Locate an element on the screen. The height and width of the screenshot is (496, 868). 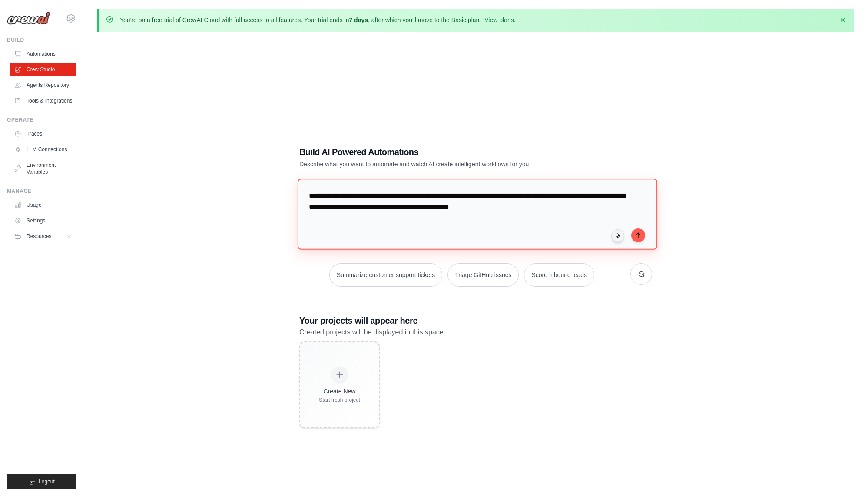
button: Get new suggestions is located at coordinates (641, 274).